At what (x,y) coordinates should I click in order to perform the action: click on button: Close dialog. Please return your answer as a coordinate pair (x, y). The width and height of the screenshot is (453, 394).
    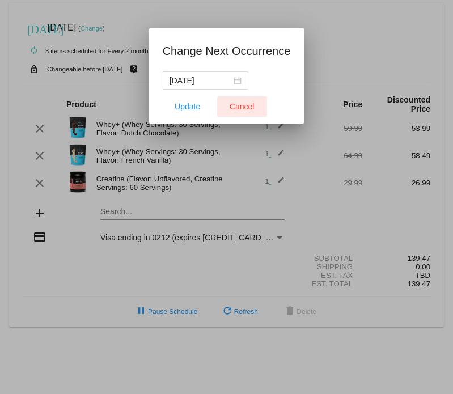
    Looking at the image, I should click on (242, 107).